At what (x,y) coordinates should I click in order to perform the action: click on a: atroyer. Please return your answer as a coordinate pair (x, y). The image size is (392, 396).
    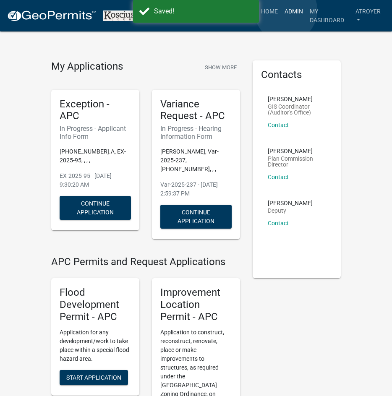
    Looking at the image, I should click on (369, 16).